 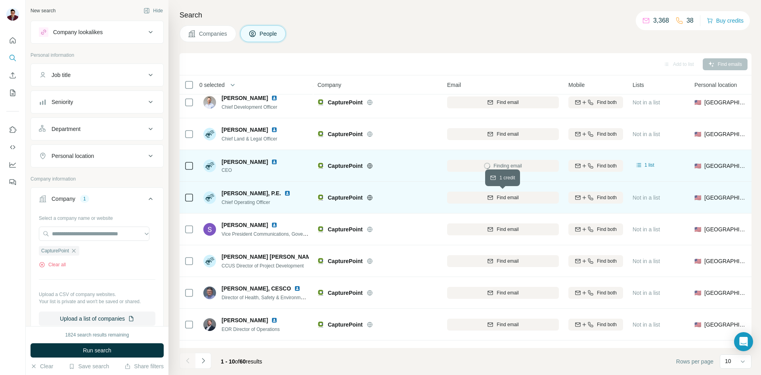 What do you see at coordinates (52, 264) in the screenshot?
I see `button: Clear all` at bounding box center [52, 264].